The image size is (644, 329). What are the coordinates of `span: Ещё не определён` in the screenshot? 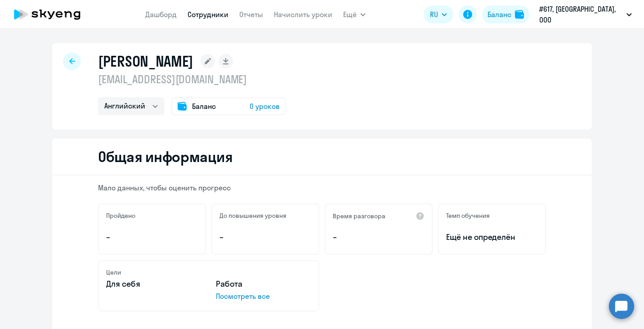 It's located at (492, 237).